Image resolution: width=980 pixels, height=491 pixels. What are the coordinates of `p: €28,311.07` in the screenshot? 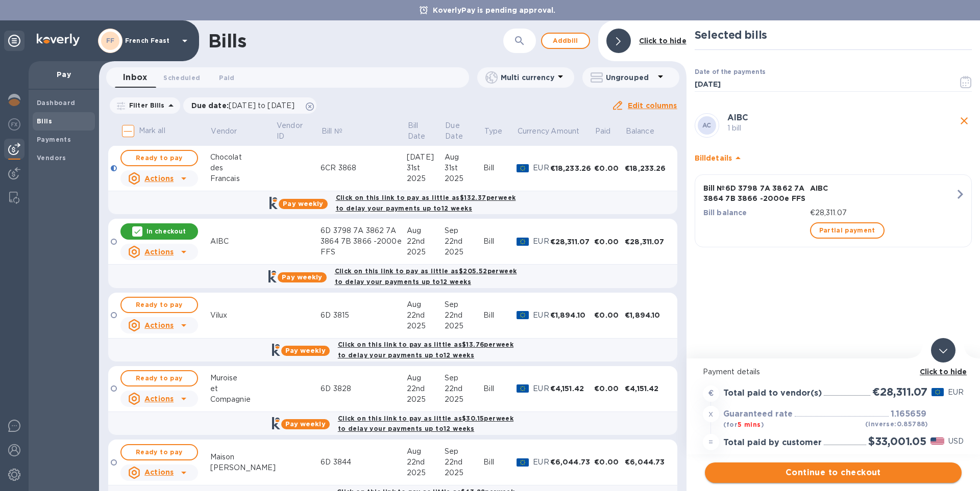 It's located at (882, 213).